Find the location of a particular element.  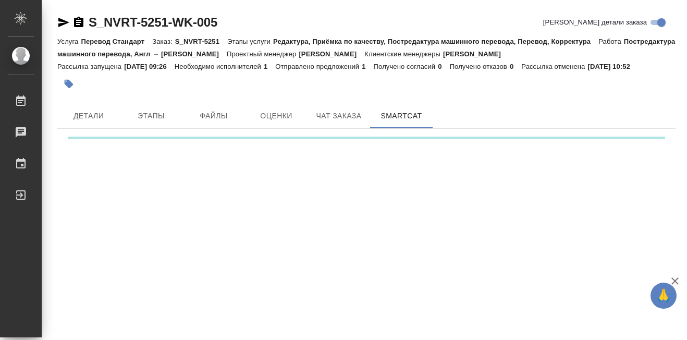

p: Необходимо исполнителей is located at coordinates (219, 66).